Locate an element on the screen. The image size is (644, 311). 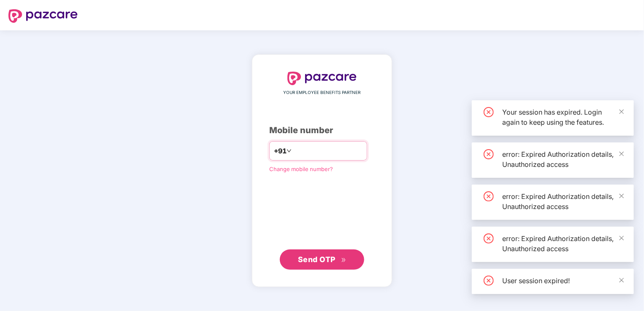
button: Send OTPdouble-right is located at coordinates (322, 260).